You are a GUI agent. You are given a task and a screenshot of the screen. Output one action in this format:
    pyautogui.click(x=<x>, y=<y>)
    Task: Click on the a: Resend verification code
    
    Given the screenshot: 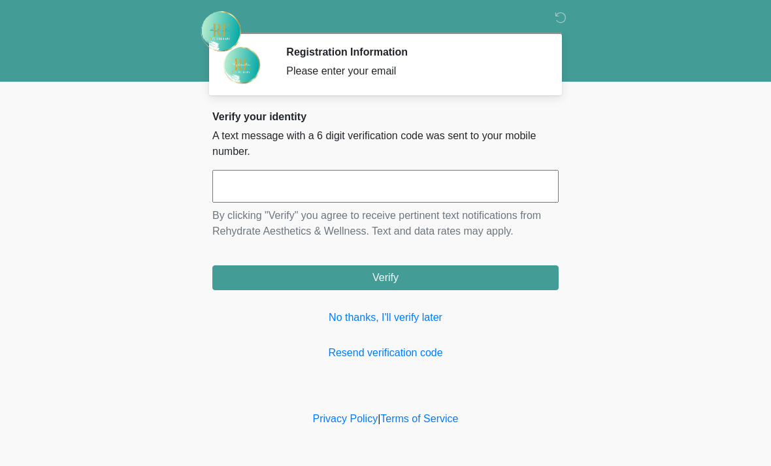 What is the action you would take?
    pyautogui.click(x=385, y=353)
    